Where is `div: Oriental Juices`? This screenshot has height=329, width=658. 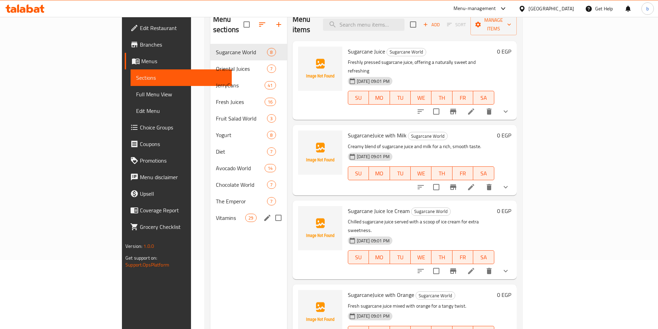 div: Oriental Juices is located at coordinates (242, 69).